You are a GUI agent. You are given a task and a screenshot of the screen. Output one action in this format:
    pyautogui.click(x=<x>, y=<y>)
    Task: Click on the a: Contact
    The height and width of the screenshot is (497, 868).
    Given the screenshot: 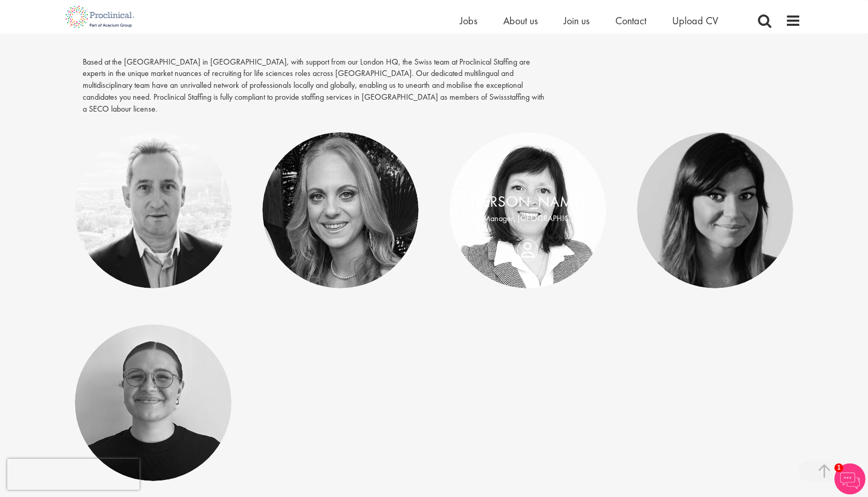 What is the action you would take?
    pyautogui.click(x=631, y=21)
    